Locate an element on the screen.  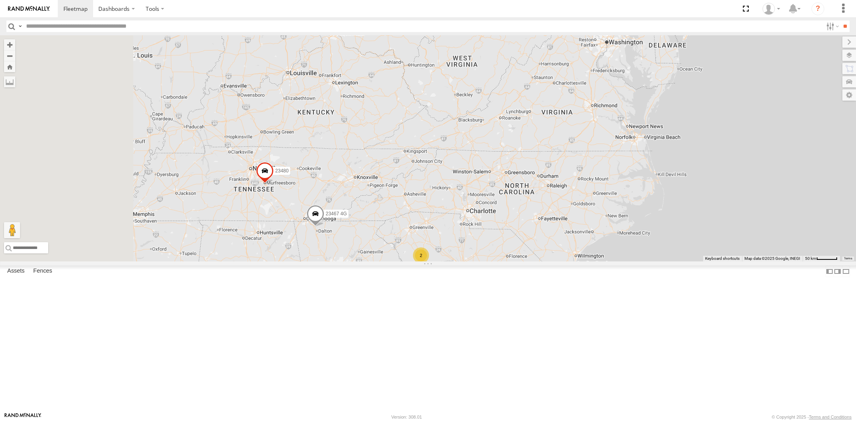
img: rand-logo.svg is located at coordinates (29, 9).